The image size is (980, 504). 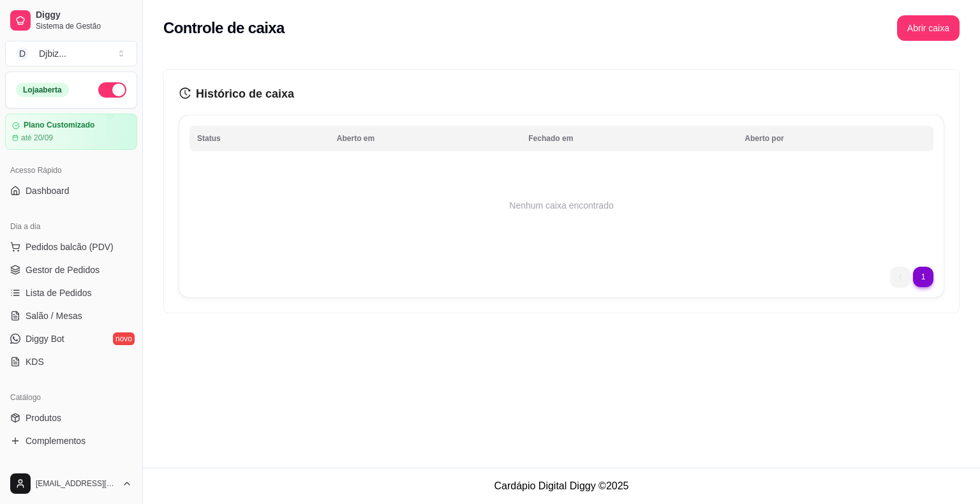 I want to click on a: Gestor de Pedidos, so click(x=71, y=270).